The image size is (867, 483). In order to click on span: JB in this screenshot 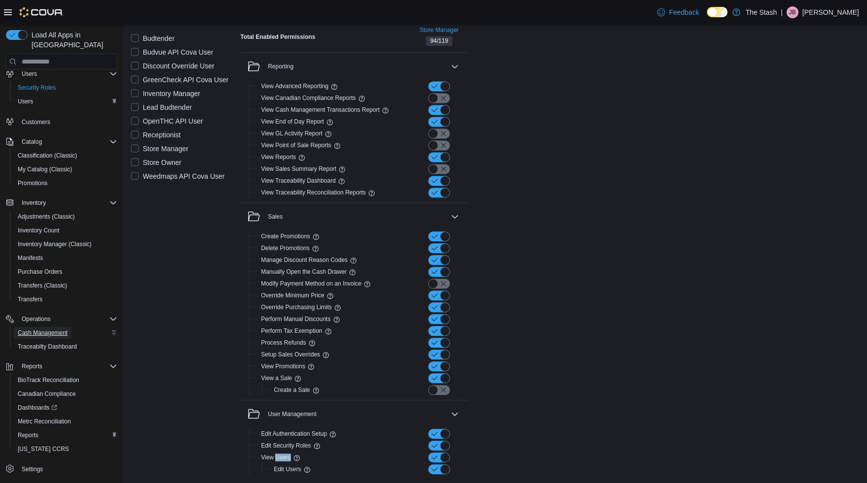, I will do `click(792, 12)`.